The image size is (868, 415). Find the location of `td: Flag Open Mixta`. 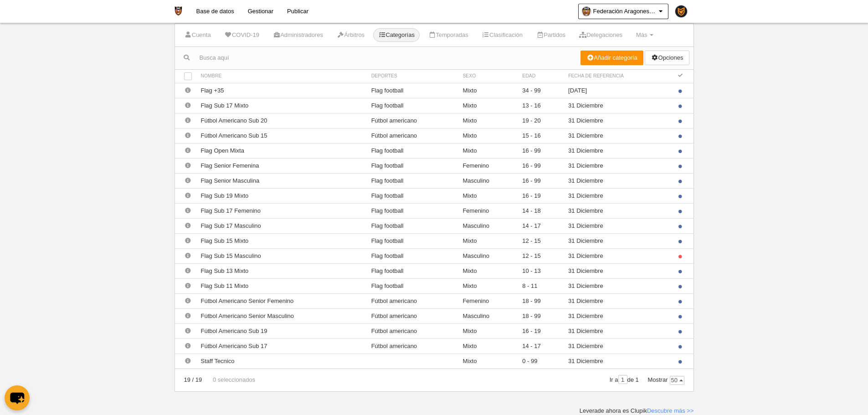

td: Flag Open Mixta is located at coordinates (281, 150).